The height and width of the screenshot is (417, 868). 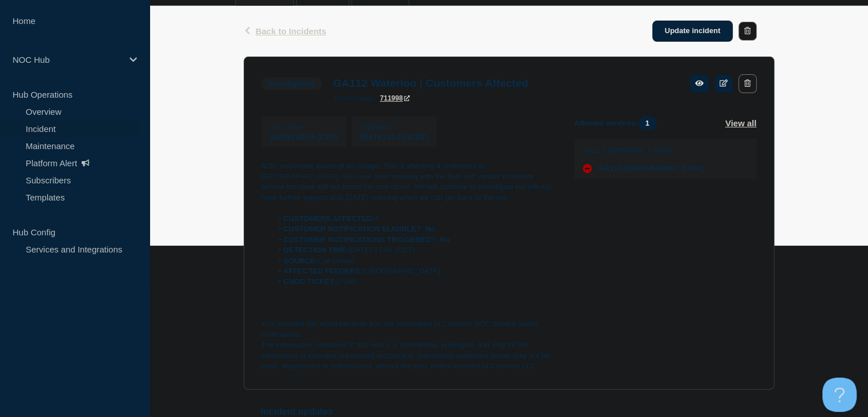 I want to click on p: Start time :, so click(x=304, y=127).